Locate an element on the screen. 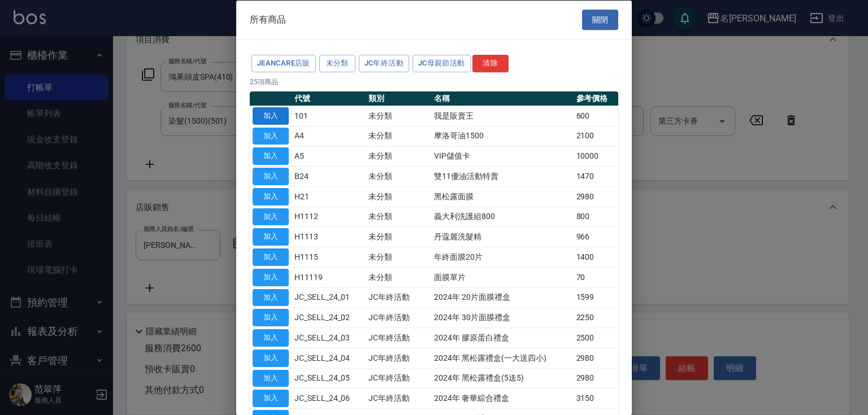 The height and width of the screenshot is (415, 868). td: B24 is located at coordinates (328, 176).